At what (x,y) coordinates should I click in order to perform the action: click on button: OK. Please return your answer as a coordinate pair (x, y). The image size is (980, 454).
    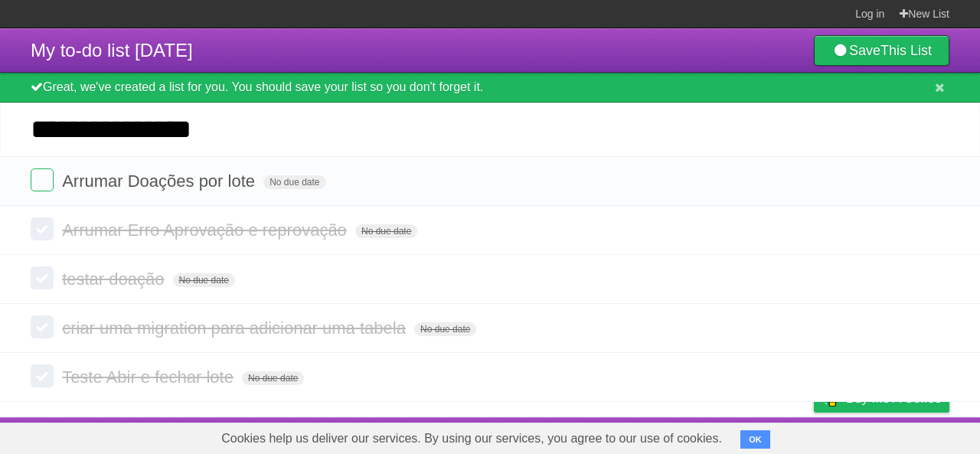
    Looking at the image, I should click on (755, 440).